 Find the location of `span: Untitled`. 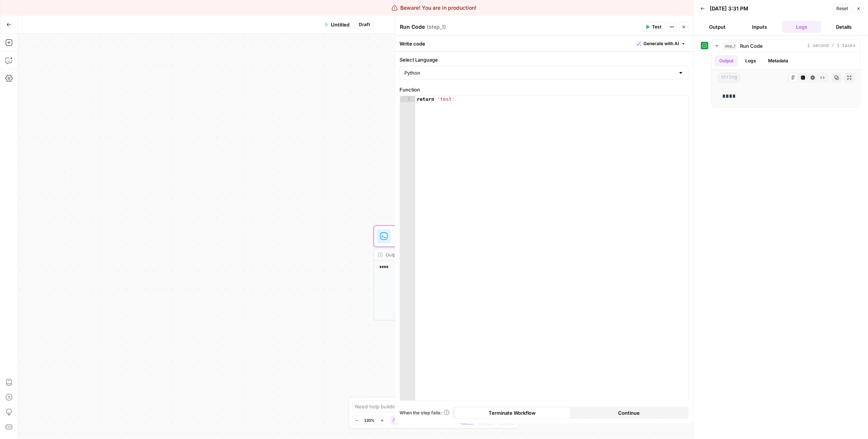

span: Untitled is located at coordinates (340, 25).